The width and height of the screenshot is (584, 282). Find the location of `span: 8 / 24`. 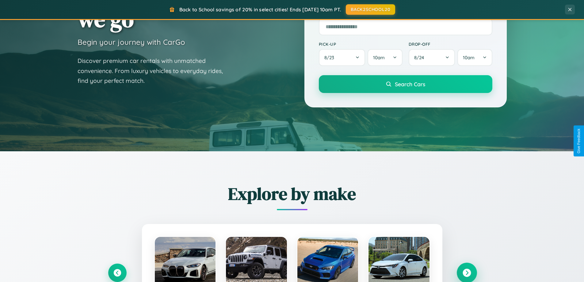

span: 8 / 24 is located at coordinates (421, 57).